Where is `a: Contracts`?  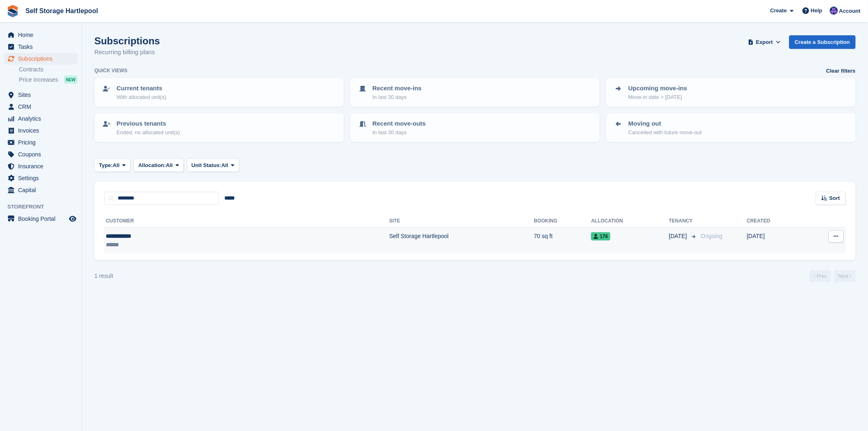 a: Contracts is located at coordinates (48, 69).